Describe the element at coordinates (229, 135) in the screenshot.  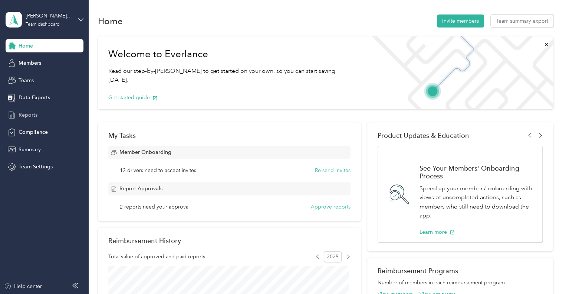
I see `div: My Tasks` at that location.